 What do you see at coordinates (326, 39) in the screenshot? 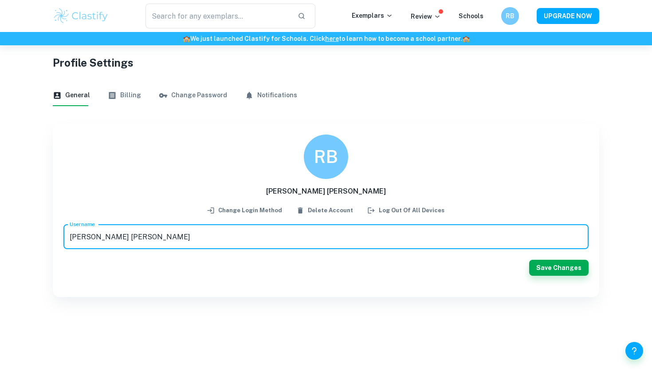
I see `h6: We just launched Clastify for Schools. Click to learn how to become a school partner.` at bounding box center [326, 39].